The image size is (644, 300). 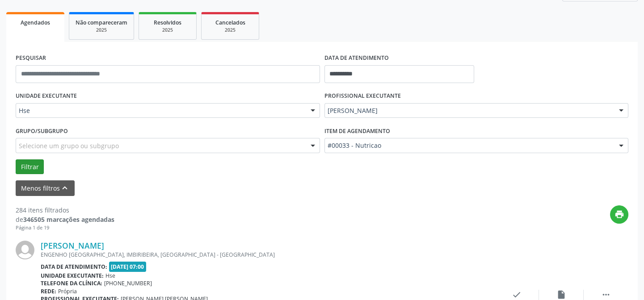 What do you see at coordinates (65, 210) in the screenshot?
I see `div: 284 itens filtrados` at bounding box center [65, 210].